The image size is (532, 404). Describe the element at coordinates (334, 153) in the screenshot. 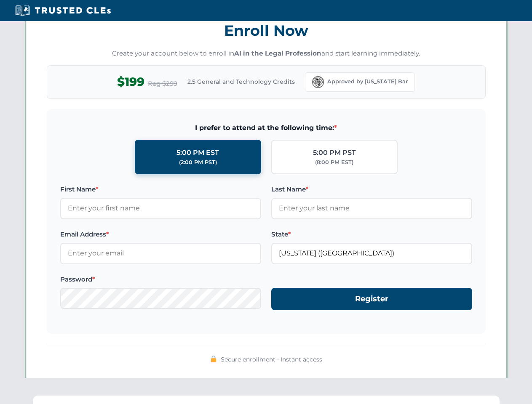

I see `div: 5:00 PM PST` at that location.